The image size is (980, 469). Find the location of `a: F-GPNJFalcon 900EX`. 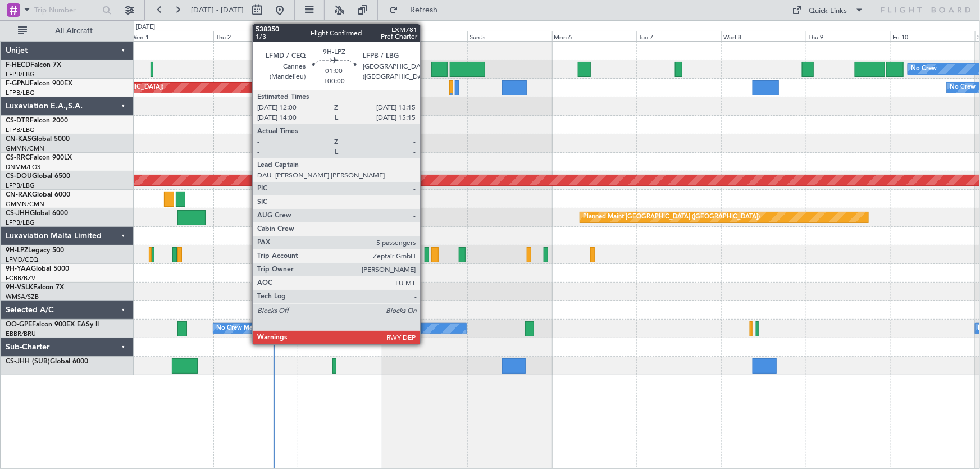

a: F-GPNJFalcon 900EX is located at coordinates (39, 84).